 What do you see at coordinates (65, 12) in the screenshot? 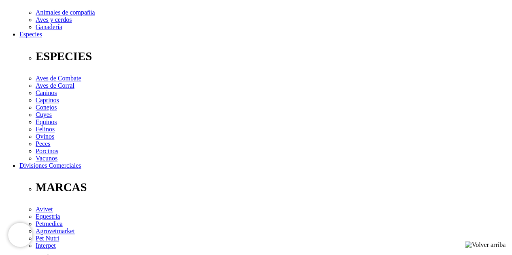
I see `span: Animales de compañía` at bounding box center [65, 12].